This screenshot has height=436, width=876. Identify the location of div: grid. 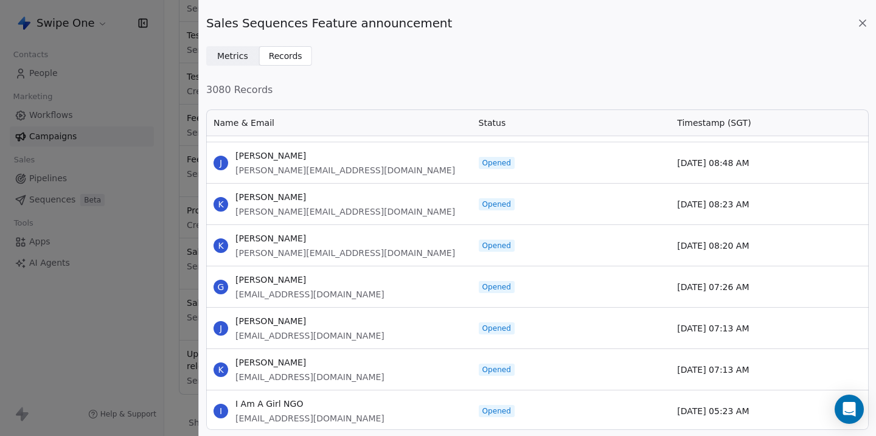
(537, 284).